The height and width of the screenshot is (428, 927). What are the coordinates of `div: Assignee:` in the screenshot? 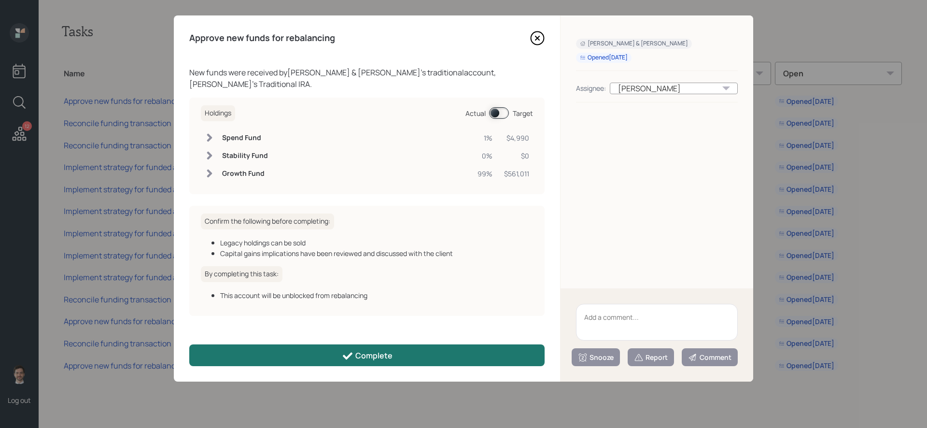 It's located at (591, 88).